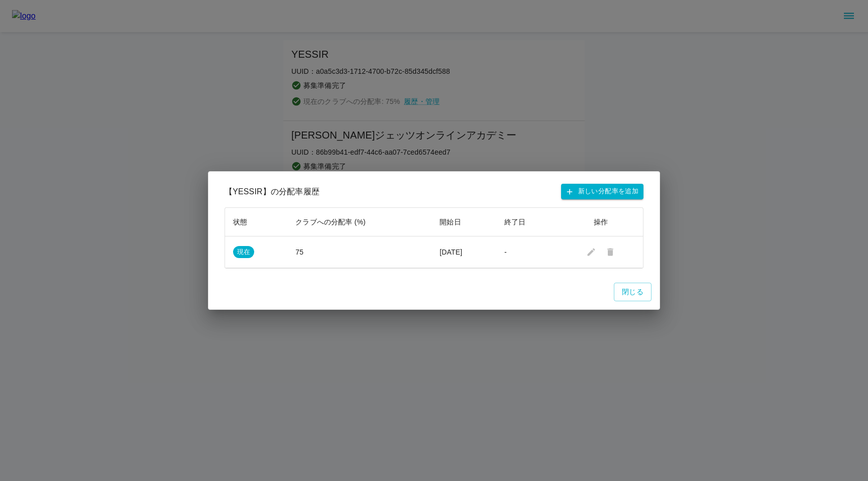 The width and height of the screenshot is (868, 481). I want to click on th: 操作, so click(601, 222).